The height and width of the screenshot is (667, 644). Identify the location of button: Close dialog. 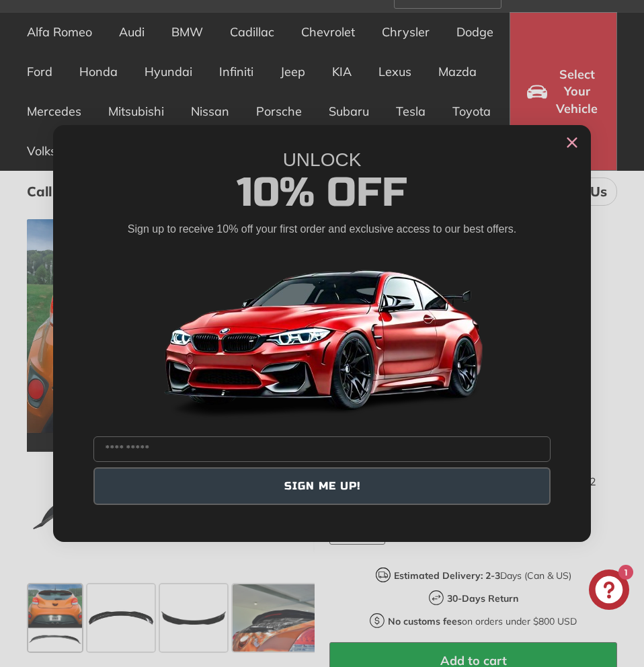
(572, 143).